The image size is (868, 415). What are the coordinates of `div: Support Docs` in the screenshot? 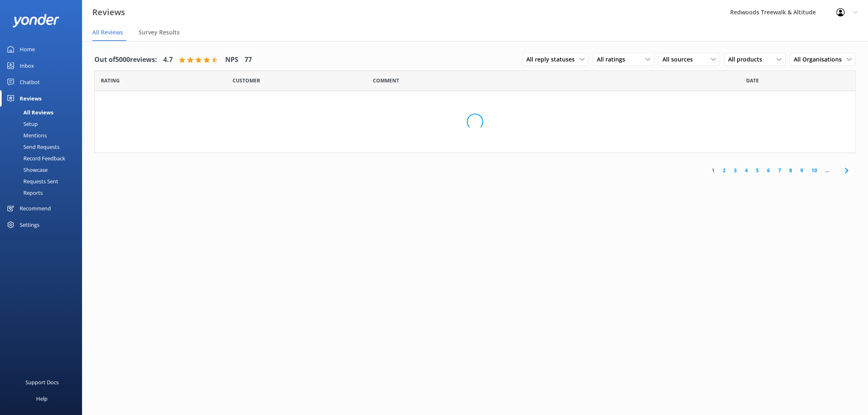 It's located at (42, 382).